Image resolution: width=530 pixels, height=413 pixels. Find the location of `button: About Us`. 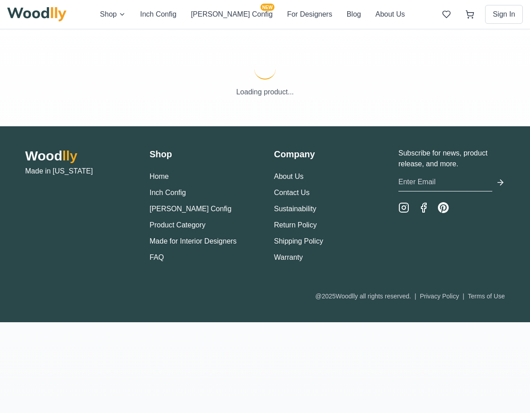

button: About Us is located at coordinates (390, 14).